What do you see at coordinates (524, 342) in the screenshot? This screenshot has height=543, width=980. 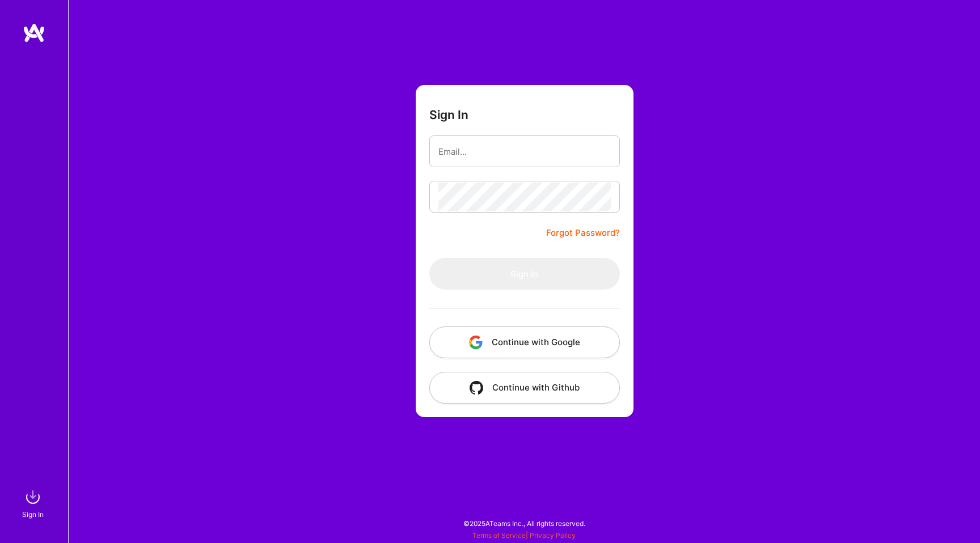 I see `button: Continue with Google` at bounding box center [524, 342].